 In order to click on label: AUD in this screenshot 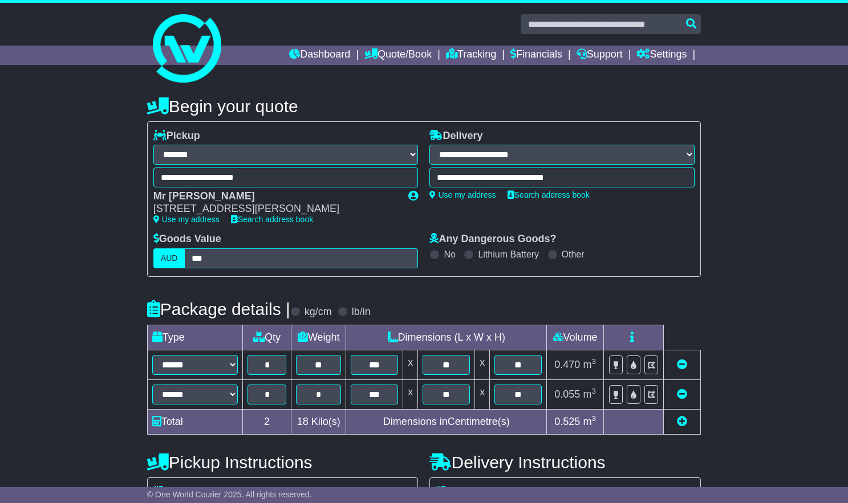, I will do `click(169, 258)`.